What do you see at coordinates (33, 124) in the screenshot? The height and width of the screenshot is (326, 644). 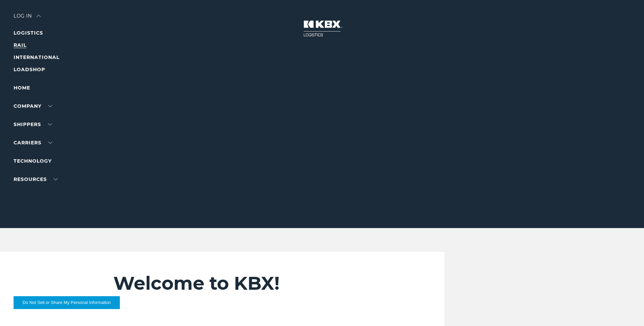 I see `a: SHIPPERS` at bounding box center [33, 124].